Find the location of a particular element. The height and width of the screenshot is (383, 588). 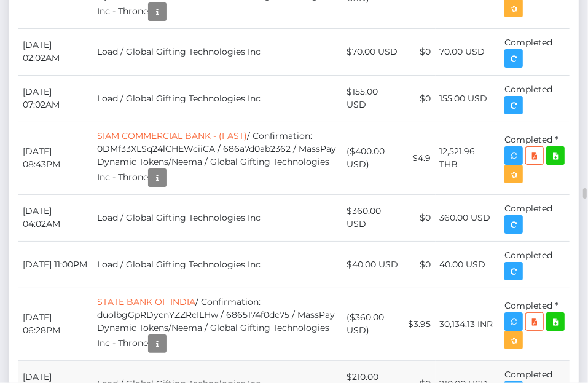

a: STATE BANK OF INDIA is located at coordinates (147, 302).